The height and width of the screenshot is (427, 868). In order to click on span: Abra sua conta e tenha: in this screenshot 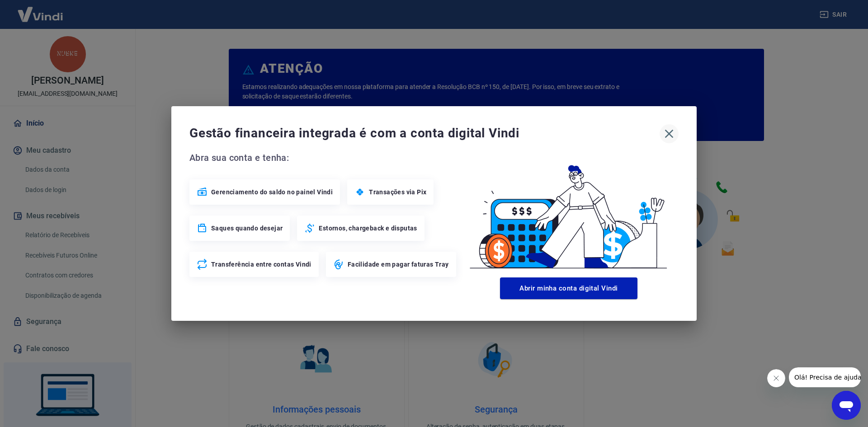, I will do `click(324, 157)`.